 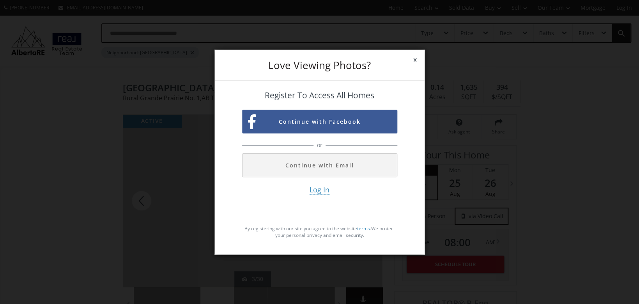 What do you see at coordinates (319, 190) in the screenshot?
I see `span: Log In` at bounding box center [319, 190].